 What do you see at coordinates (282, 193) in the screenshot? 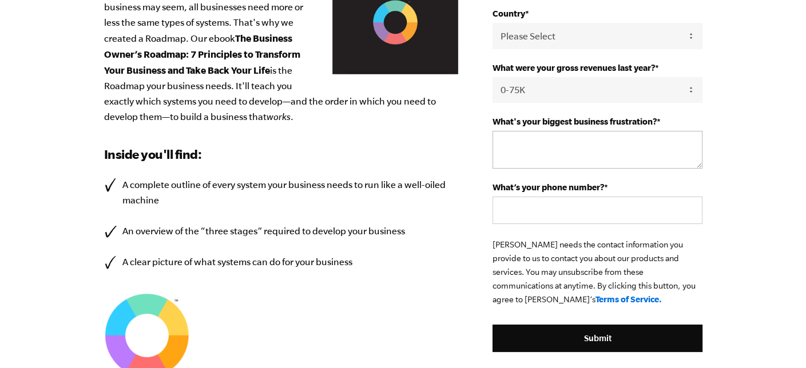
I see `li: A complete outline of every system your business needs to run like a well-oiled machine` at bounding box center [282, 193].